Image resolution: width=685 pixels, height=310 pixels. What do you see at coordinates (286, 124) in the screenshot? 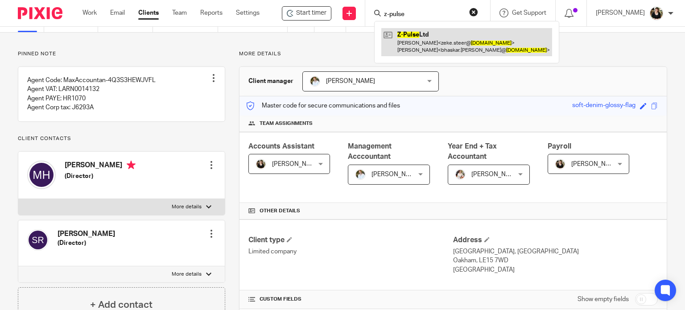
I see `span: Team assignments` at bounding box center [286, 124].